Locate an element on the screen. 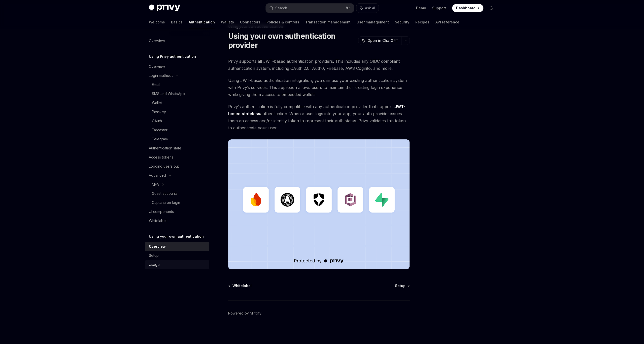 This screenshot has height=344, width=644. div: UI components is located at coordinates (161, 211).